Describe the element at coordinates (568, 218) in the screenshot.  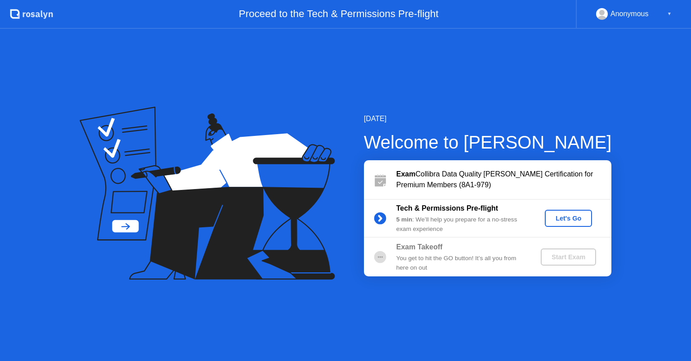
I see `button: Let's Go` at that location.